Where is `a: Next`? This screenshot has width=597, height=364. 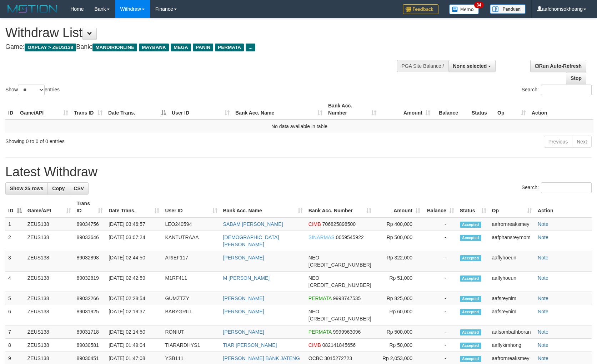
a: Next is located at coordinates (582, 141).